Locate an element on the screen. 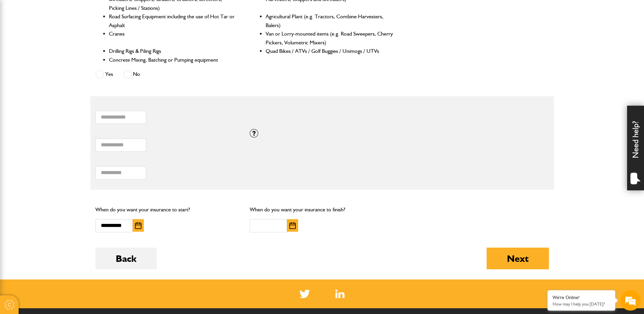 The width and height of the screenshot is (644, 314). li: Concrete Mixing, Batching or Pumping equipment is located at coordinates (173, 60).